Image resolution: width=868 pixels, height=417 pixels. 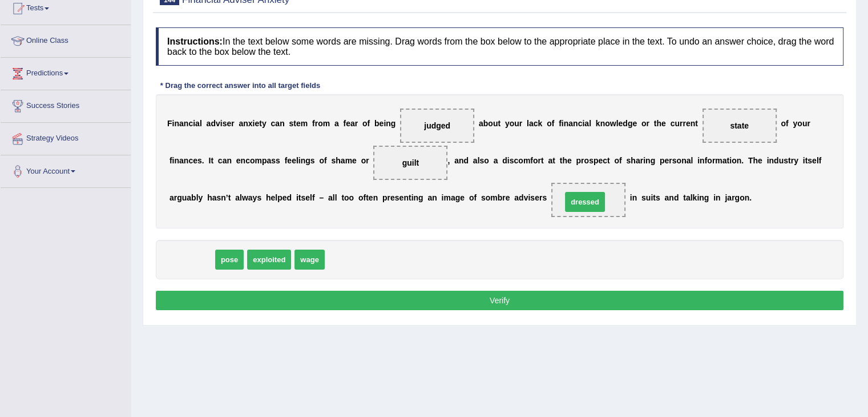 I want to click on a: Predictions, so click(x=66, y=72).